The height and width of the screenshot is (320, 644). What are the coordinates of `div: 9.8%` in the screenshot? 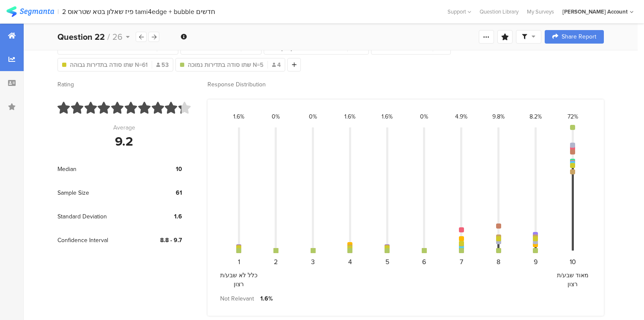 It's located at (498, 117).